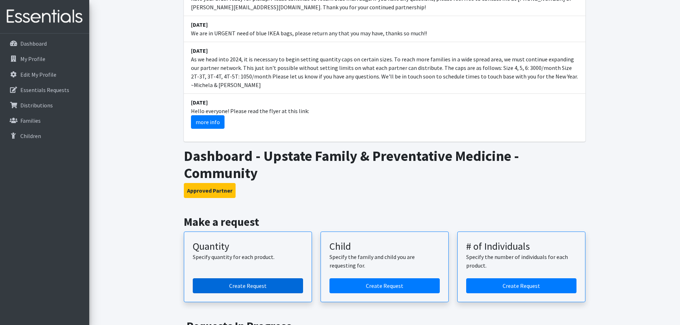  I want to click on li: As we head into 2024, it is necessary to begin setting quantity caps on certain sizes. To reach m..., so click(384, 68).